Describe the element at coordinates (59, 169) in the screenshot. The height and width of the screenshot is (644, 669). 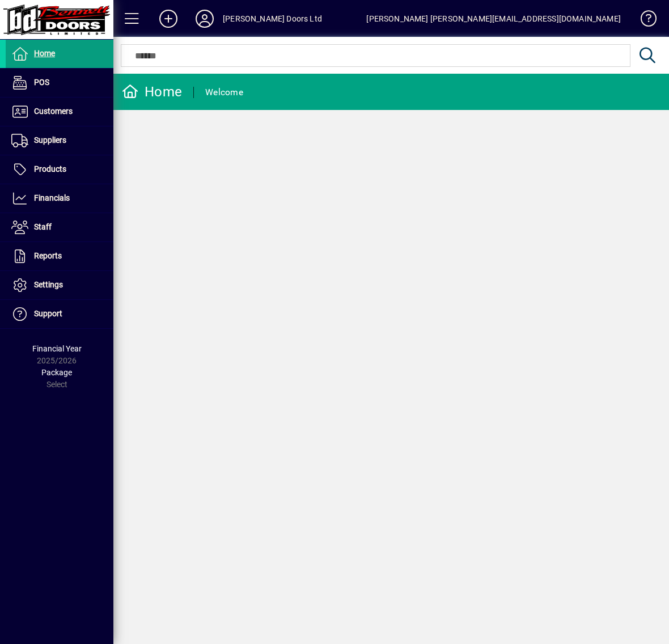
I see `a: Products` at that location.